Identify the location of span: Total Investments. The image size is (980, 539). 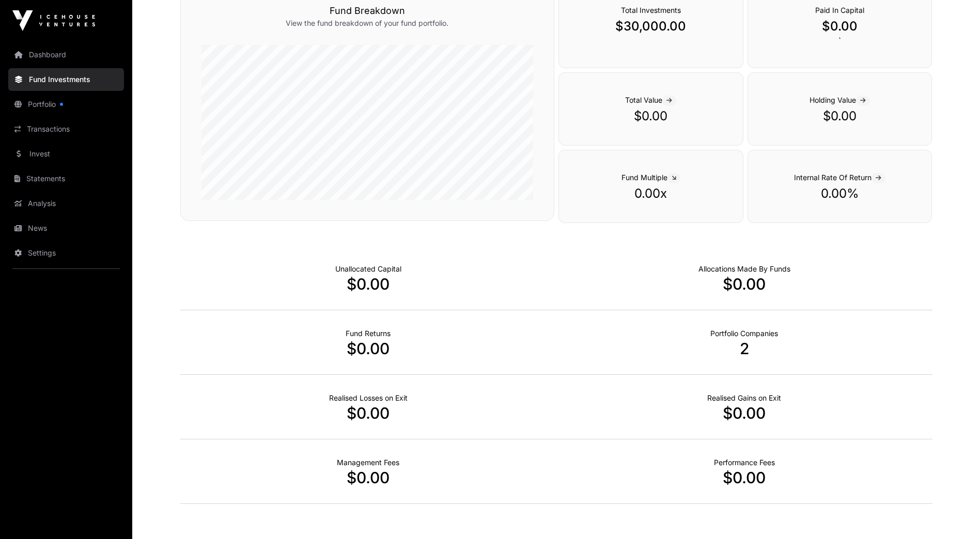
(651, 10).